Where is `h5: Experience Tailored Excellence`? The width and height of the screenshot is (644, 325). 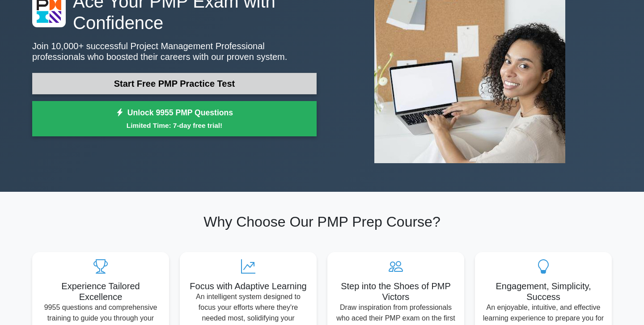
h5: Experience Tailored Excellence is located at coordinates (100, 292).